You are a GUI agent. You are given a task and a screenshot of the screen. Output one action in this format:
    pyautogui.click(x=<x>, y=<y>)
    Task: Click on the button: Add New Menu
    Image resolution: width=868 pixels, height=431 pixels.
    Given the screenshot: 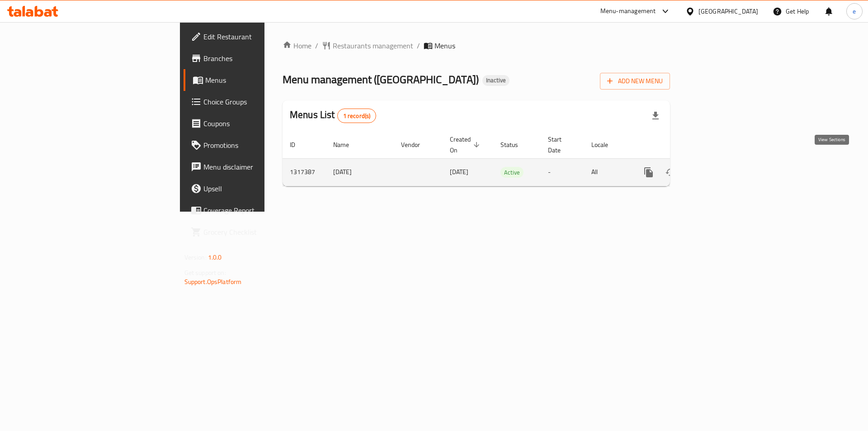 What is the action you would take?
    pyautogui.click(x=635, y=81)
    